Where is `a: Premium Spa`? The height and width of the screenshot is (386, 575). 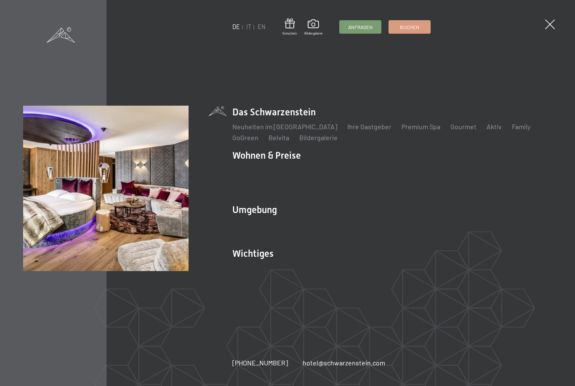 a: Premium Spa is located at coordinates (421, 126).